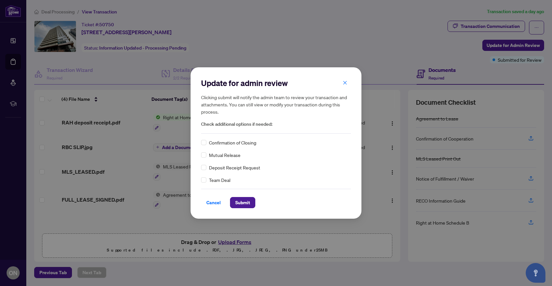 This screenshot has height=286, width=552. What do you see at coordinates (242, 203) in the screenshot?
I see `span: Submit` at bounding box center [242, 203].